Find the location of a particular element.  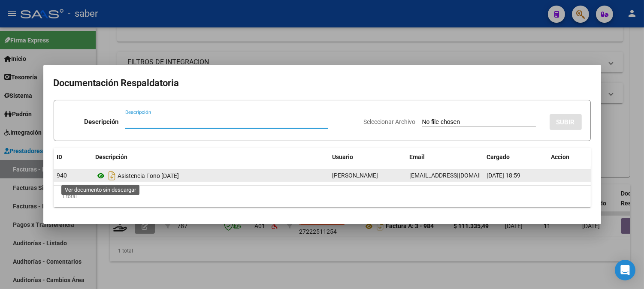

datatable-header-cell: Accion is located at coordinates (569, 157).